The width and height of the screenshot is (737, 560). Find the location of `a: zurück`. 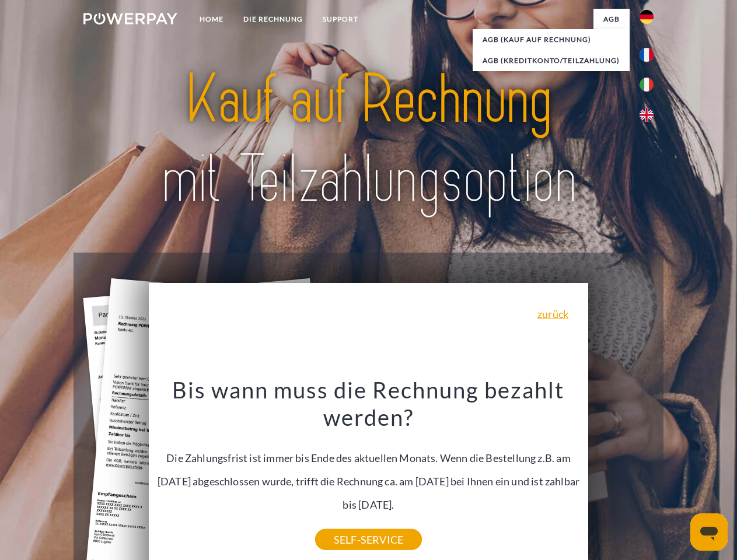

a: zurück is located at coordinates (552, 314).